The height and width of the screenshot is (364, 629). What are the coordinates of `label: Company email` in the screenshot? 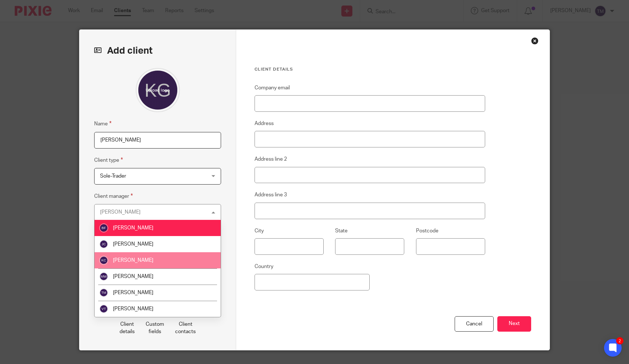 It's located at (272, 88).